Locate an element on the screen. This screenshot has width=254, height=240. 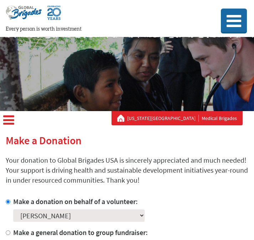
div: Medical Brigades is located at coordinates (177, 118).